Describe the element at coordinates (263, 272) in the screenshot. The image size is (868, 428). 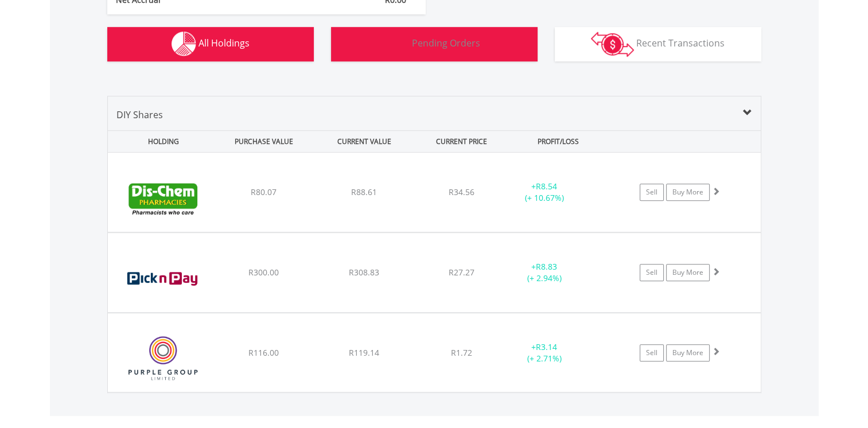
I see `span: R300.00` at that location.